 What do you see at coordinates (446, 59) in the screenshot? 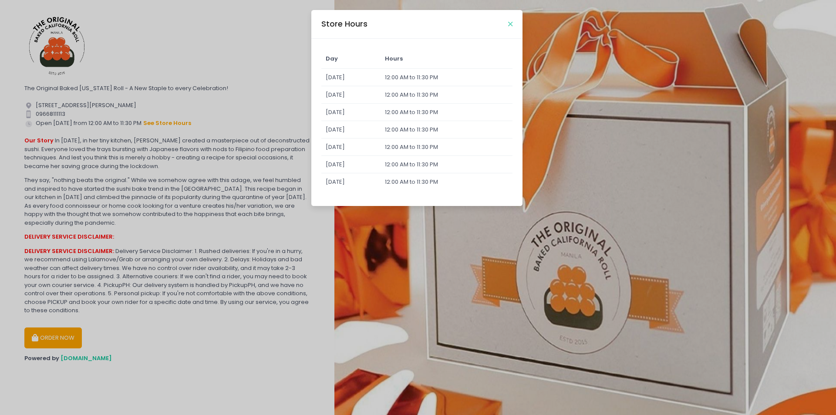
I see `td: Hours` at bounding box center [446, 59].